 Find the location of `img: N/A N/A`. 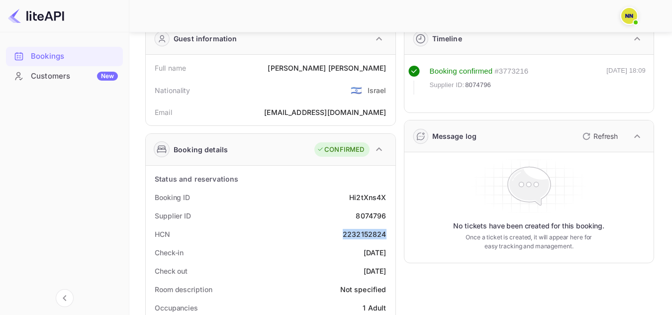

img: N/A N/A is located at coordinates (629, 16).